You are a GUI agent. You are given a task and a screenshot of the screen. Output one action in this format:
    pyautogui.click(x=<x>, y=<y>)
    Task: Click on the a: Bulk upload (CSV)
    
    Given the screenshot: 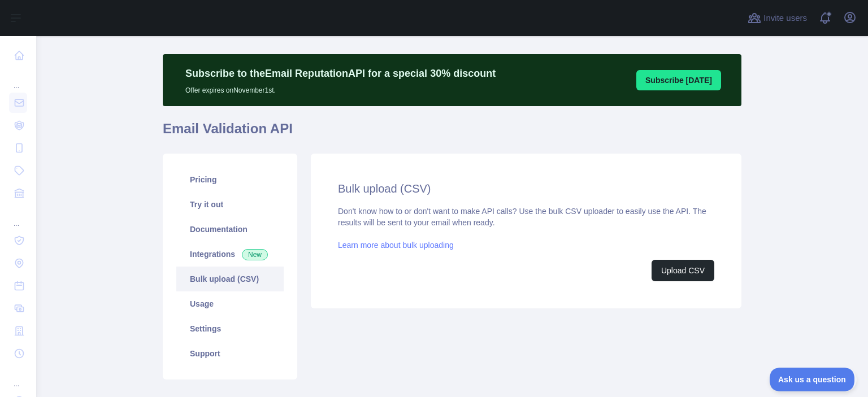 What is the action you would take?
    pyautogui.click(x=230, y=279)
    